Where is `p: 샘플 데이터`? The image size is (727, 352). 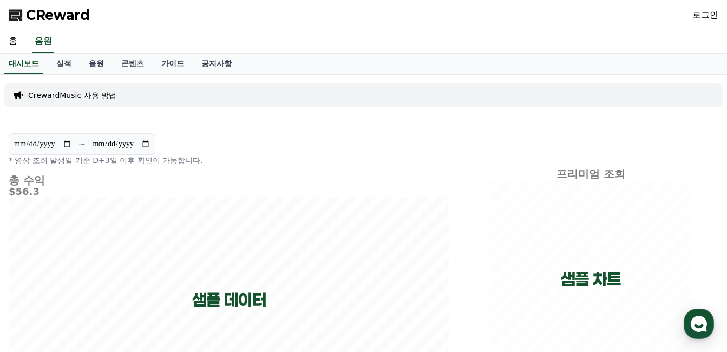 p: 샘플 데이터 is located at coordinates (229, 300).